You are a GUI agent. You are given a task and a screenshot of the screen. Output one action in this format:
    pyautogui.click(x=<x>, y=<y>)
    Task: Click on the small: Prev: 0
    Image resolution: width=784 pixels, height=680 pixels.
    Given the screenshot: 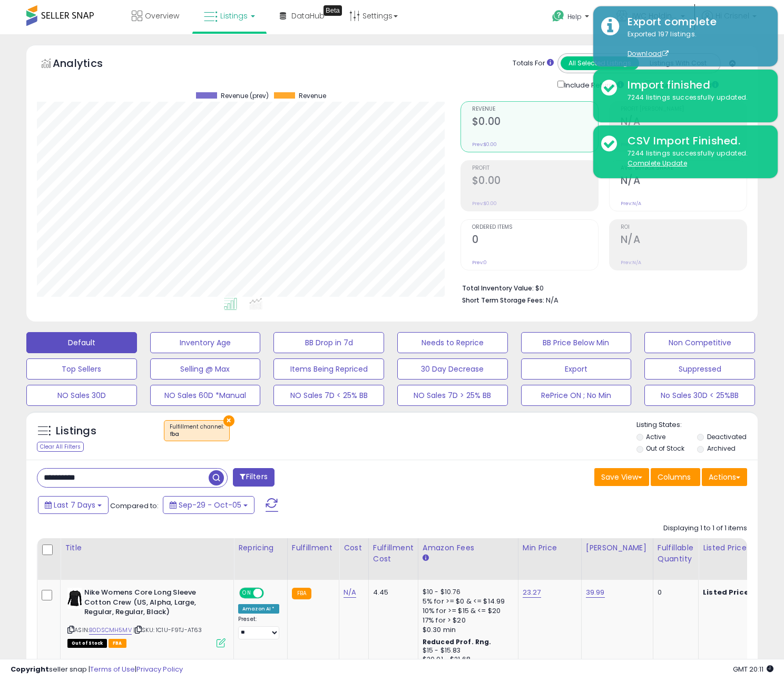 What is the action you would take?
    pyautogui.click(x=480, y=263)
    